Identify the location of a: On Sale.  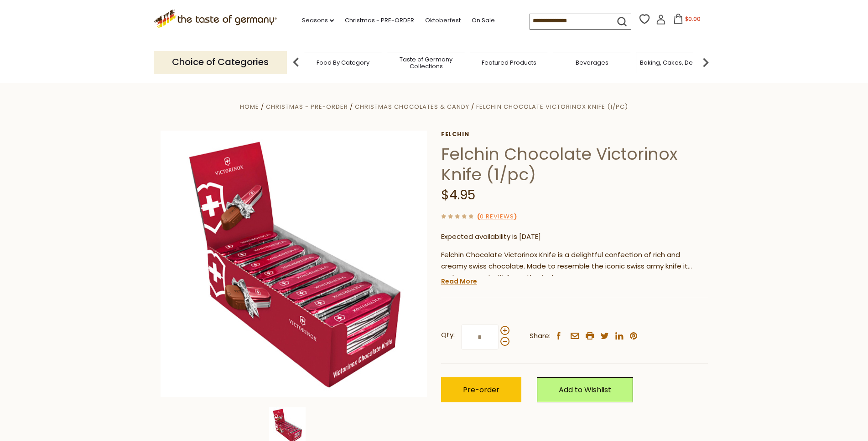
(483, 21).